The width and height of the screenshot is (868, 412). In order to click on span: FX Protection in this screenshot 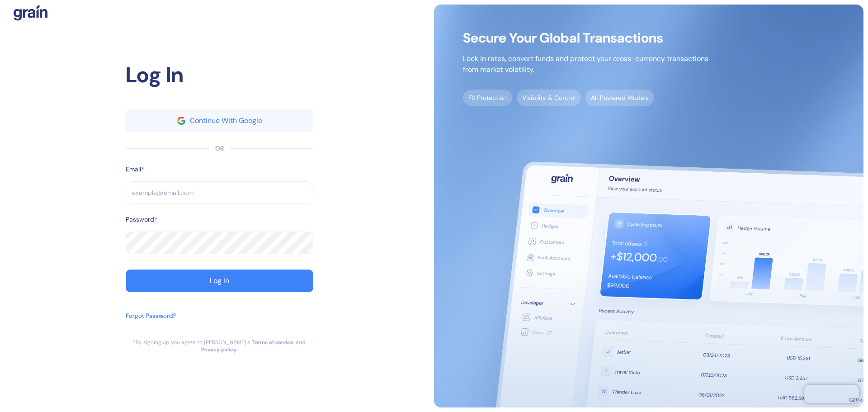, I will do `click(488, 98)`.